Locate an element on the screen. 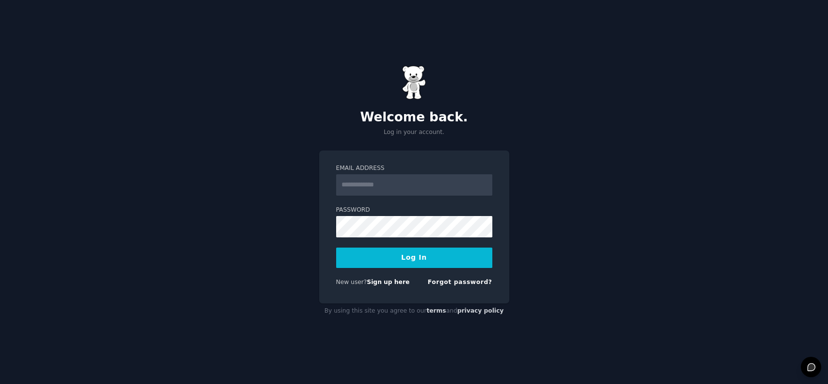 This screenshot has width=828, height=384. span: New user? is located at coordinates (352, 282).